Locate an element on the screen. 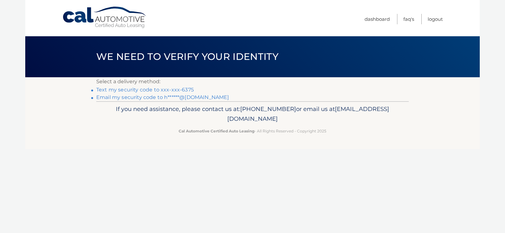  span: We need to verify your identity is located at coordinates (187, 57).